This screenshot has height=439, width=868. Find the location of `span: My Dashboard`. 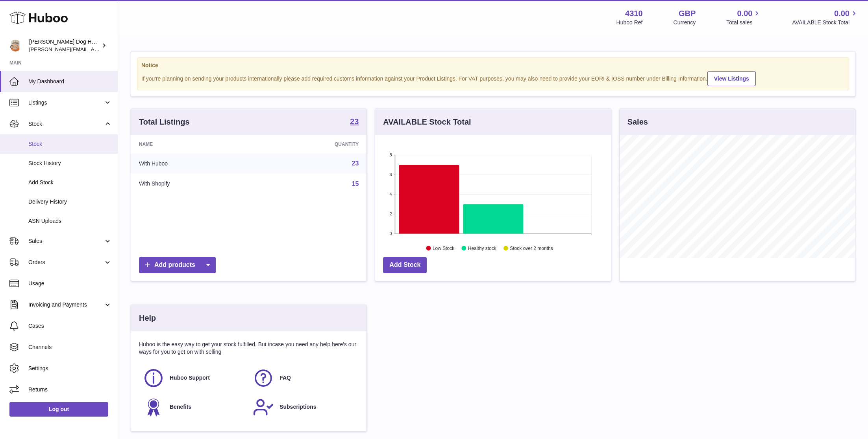

span: My Dashboard is located at coordinates (70, 82).